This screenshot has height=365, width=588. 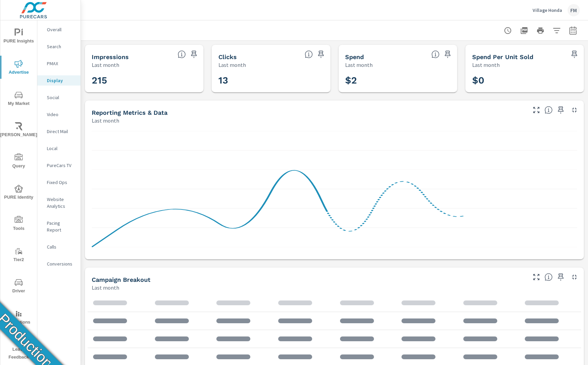 I want to click on h3: 13, so click(x=271, y=80).